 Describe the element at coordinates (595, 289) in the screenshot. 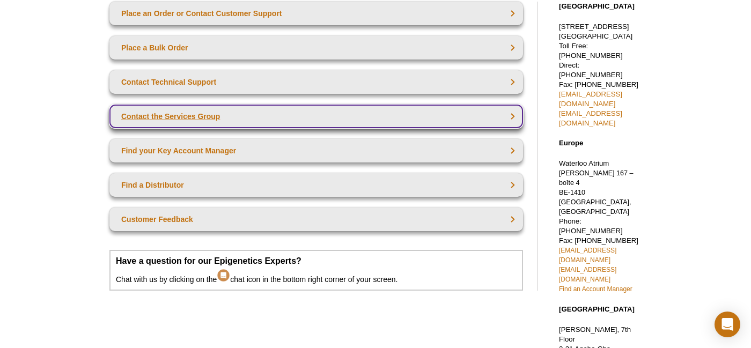

I see `a: Find an Account Manager` at that location.